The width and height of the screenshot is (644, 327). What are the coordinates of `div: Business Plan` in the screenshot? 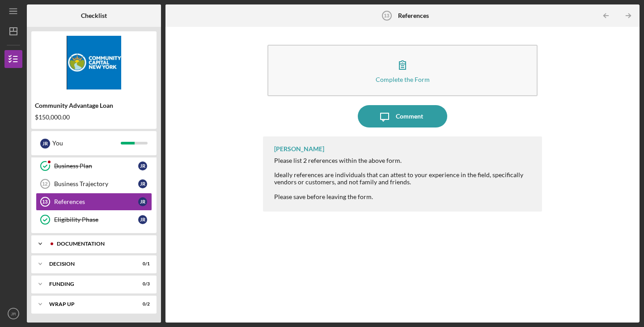 It's located at (96, 166).